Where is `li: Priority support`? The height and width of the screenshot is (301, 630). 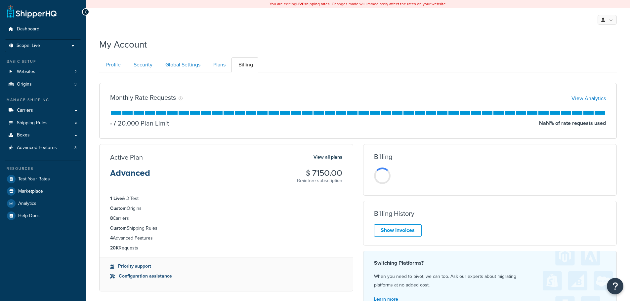
li: Priority support is located at coordinates (226, 266).